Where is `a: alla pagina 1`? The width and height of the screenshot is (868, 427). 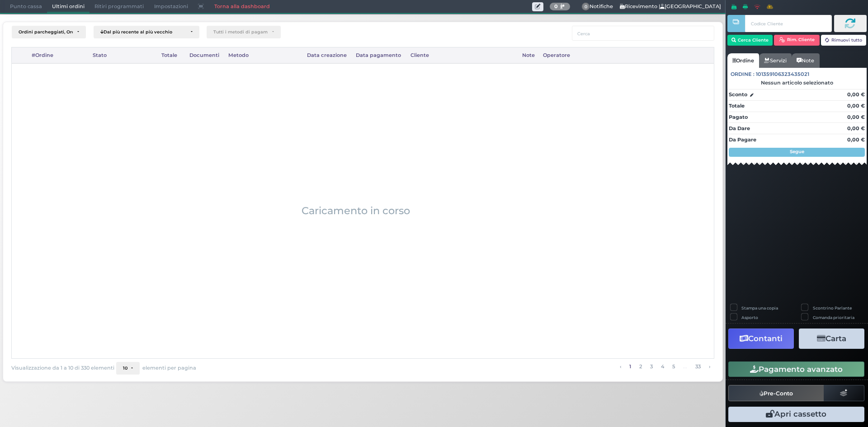
a: alla pagina 1 is located at coordinates (630, 367).